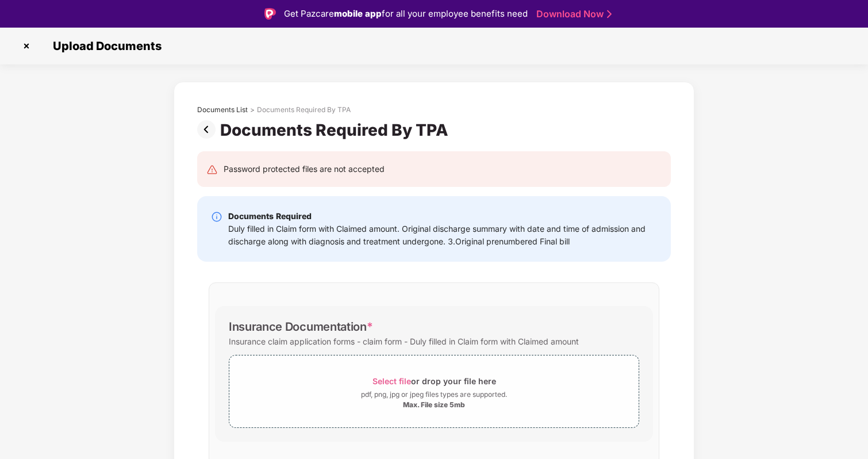 The height and width of the screenshot is (459, 868). What do you see at coordinates (212, 169) in the screenshot?
I see `img: svg+xml;base64,PHN2ZyB4bWxucz0iaHR0cDovL3d3dy53My5vcmcvMjAwMC9zdmciIHdpZHRoPSIyNCIgaGVpZ2h0PSIyNC...` at bounding box center [212, 169].